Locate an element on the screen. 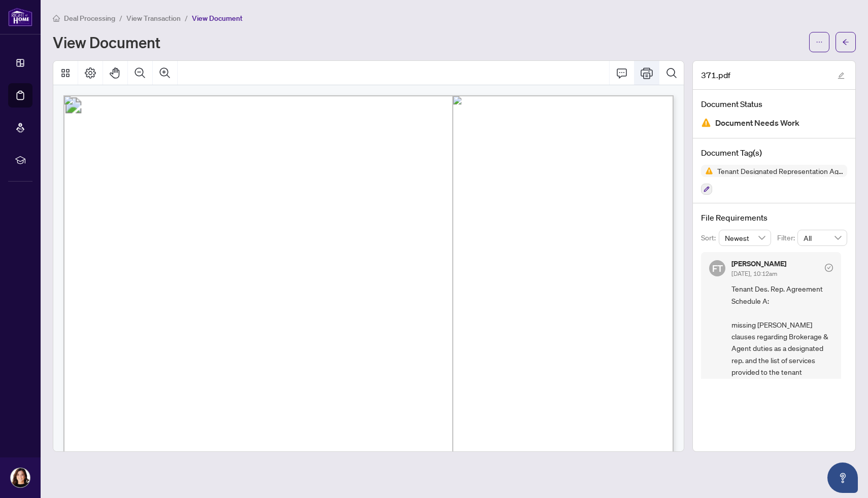 The width and height of the screenshot is (868, 498). span: edit is located at coordinates (841, 76).